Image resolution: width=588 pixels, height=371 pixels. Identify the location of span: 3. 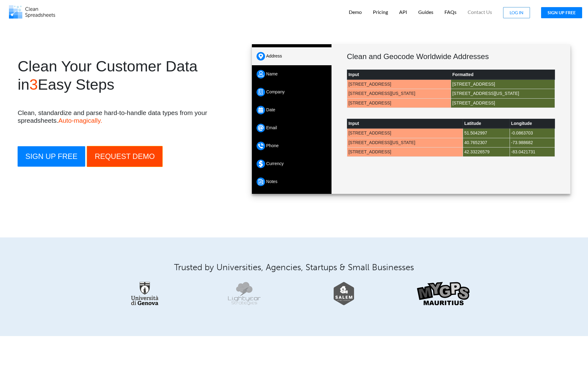
(33, 84).